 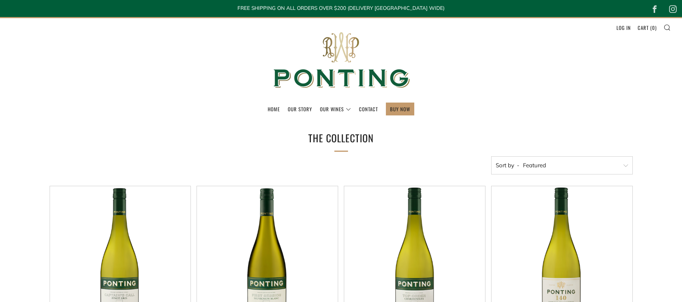 What do you see at coordinates (335, 109) in the screenshot?
I see `a: Our Wines` at bounding box center [335, 109].